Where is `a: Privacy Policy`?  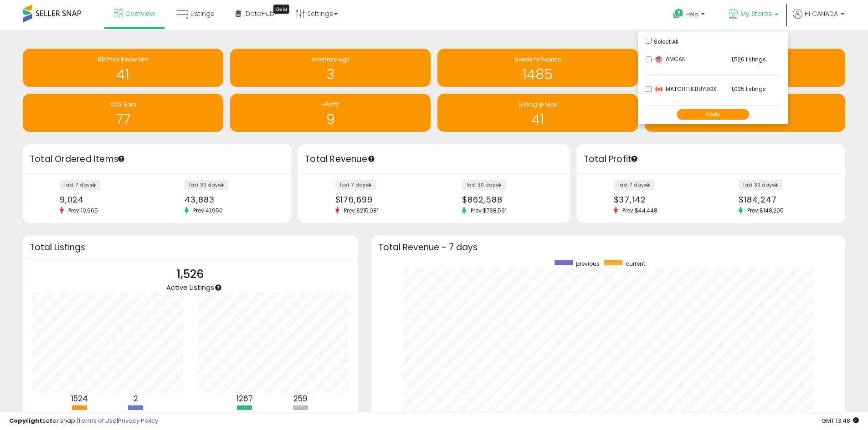
a: Privacy Policy is located at coordinates (138, 421).